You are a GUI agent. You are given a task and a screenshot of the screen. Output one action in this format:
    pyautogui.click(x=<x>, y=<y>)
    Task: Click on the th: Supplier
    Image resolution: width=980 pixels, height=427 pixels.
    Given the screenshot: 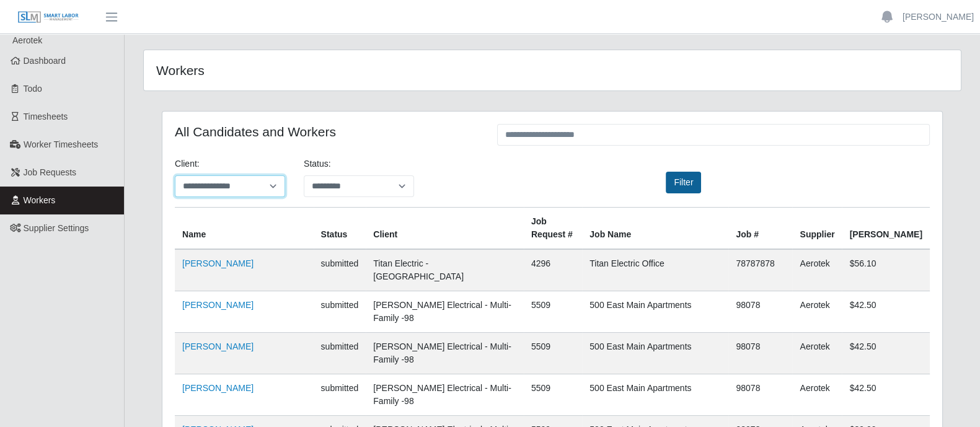 What is the action you would take?
    pyautogui.click(x=817, y=229)
    